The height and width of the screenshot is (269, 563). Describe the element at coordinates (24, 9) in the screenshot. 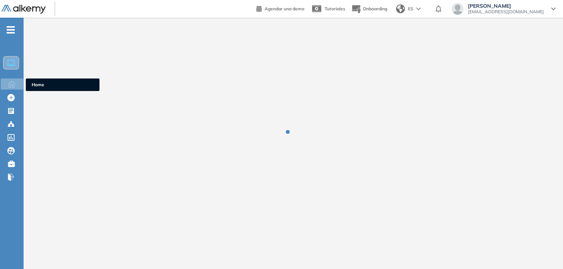

I see `img: Logo` at that location.